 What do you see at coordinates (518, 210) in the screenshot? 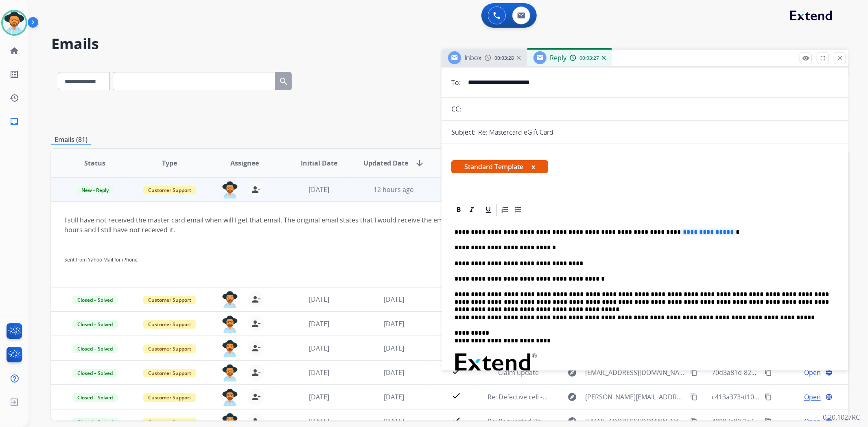
I see `div: Bullet List` at bounding box center [518, 210].